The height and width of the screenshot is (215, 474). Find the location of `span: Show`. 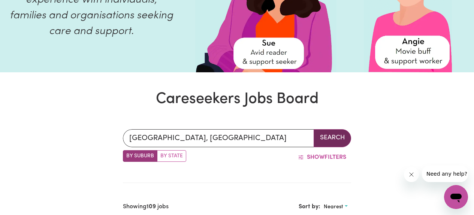

span: Show is located at coordinates (315, 157).